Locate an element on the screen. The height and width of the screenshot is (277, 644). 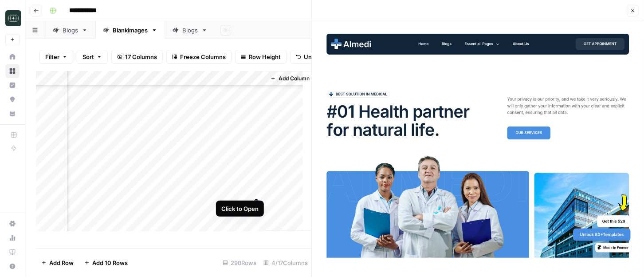
a: Insights is located at coordinates (13, 85).